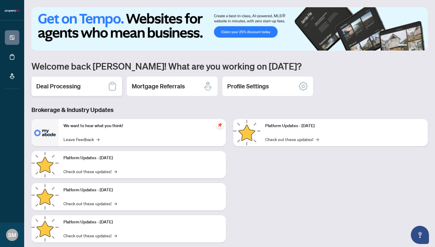 The image size is (435, 247). I want to click on img: We want to hear what you think!, so click(45, 132).